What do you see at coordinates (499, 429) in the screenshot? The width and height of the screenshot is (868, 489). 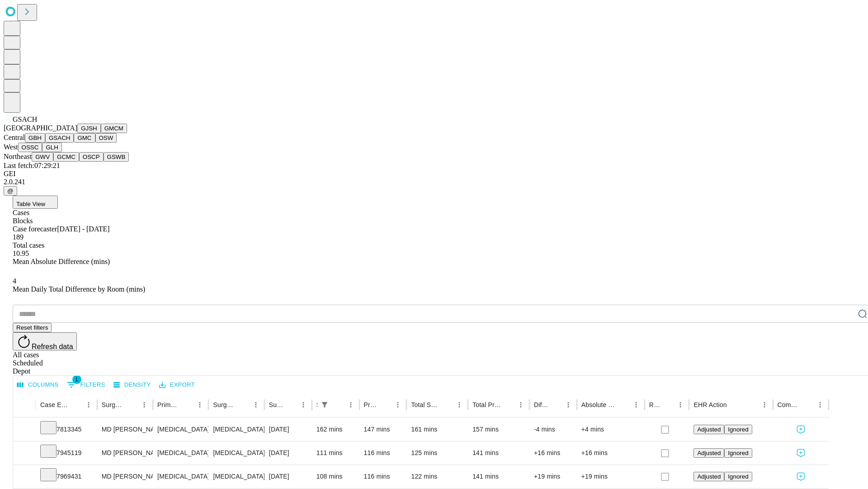 I see `div: 157 mins` at bounding box center [499, 429].